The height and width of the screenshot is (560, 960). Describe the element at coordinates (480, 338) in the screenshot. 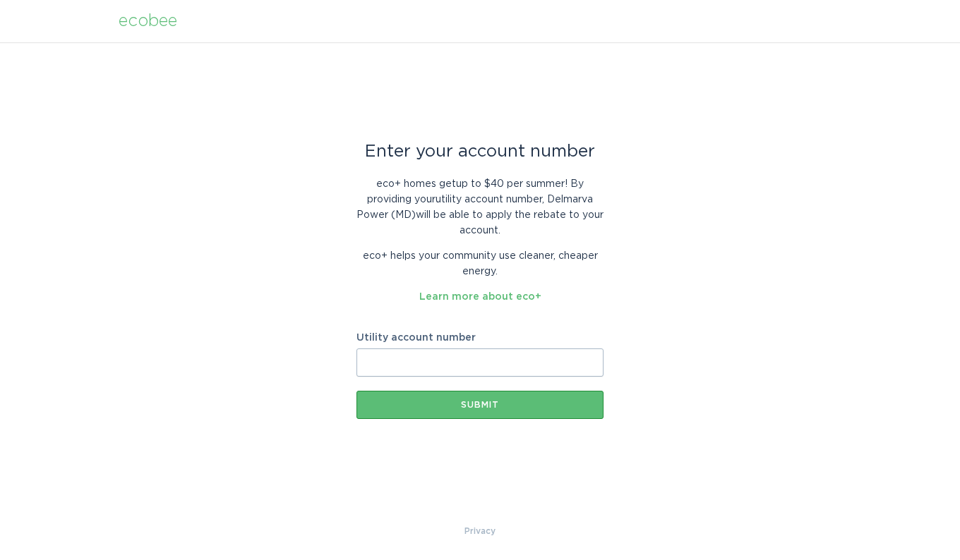

I see `label: Utility account number` at that location.